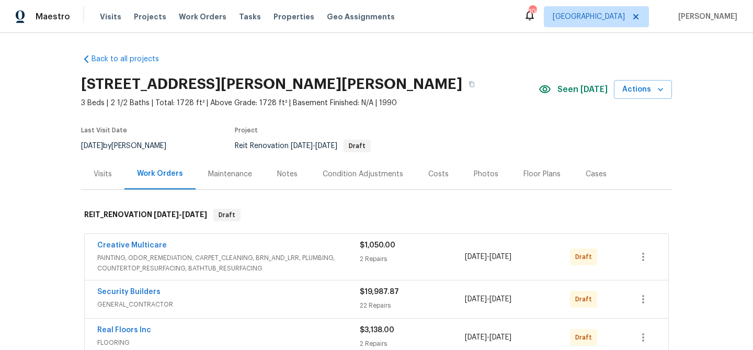 The image size is (753, 350). What do you see at coordinates (124, 330) in the screenshot?
I see `a: Real Floors Inc` at bounding box center [124, 330].